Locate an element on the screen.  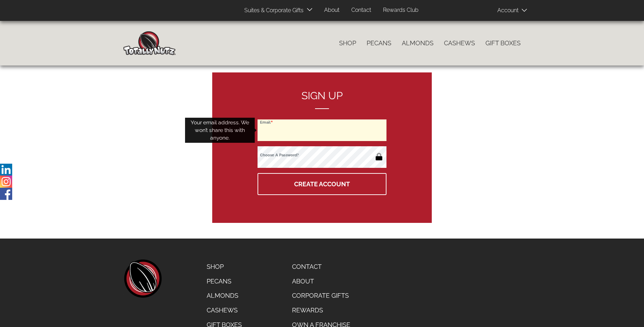
a: Rewards Club is located at coordinates (401, 10).